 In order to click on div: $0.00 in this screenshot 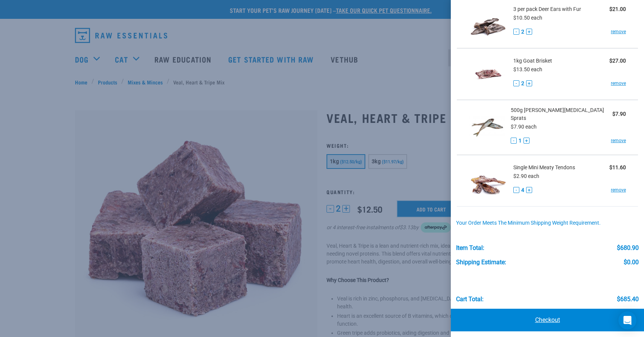, I will do `click(631, 263)`.